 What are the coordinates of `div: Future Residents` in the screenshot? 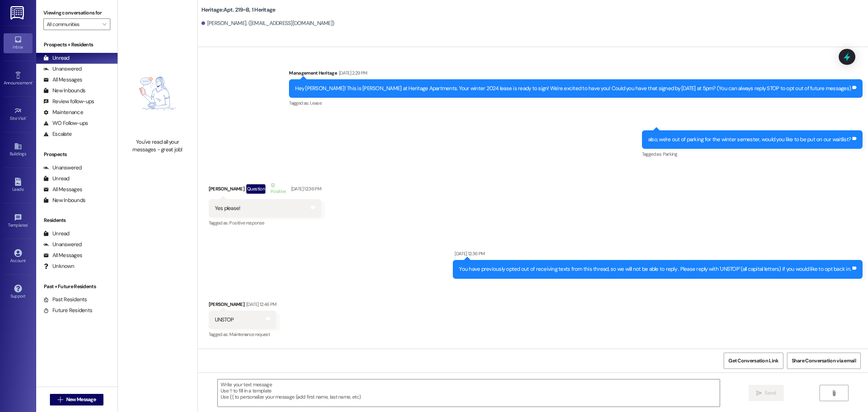 It's located at (68, 310).